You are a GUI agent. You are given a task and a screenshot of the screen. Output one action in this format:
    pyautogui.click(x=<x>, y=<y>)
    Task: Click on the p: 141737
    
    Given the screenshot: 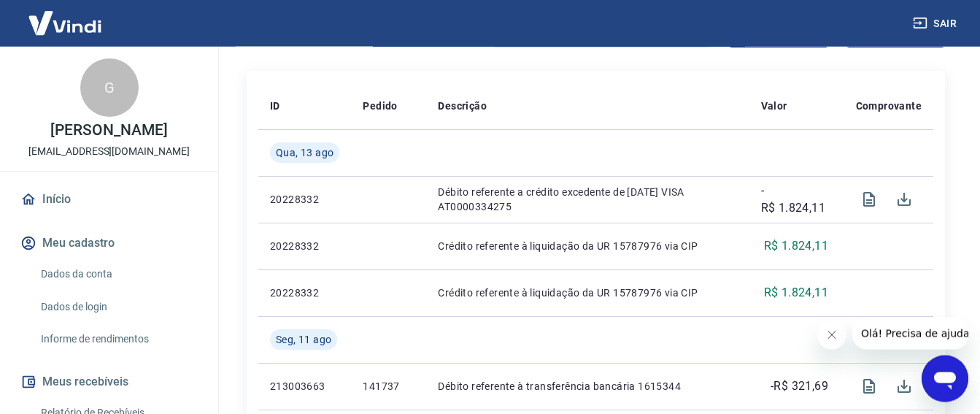 What is the action you would take?
    pyautogui.click(x=388, y=386)
    